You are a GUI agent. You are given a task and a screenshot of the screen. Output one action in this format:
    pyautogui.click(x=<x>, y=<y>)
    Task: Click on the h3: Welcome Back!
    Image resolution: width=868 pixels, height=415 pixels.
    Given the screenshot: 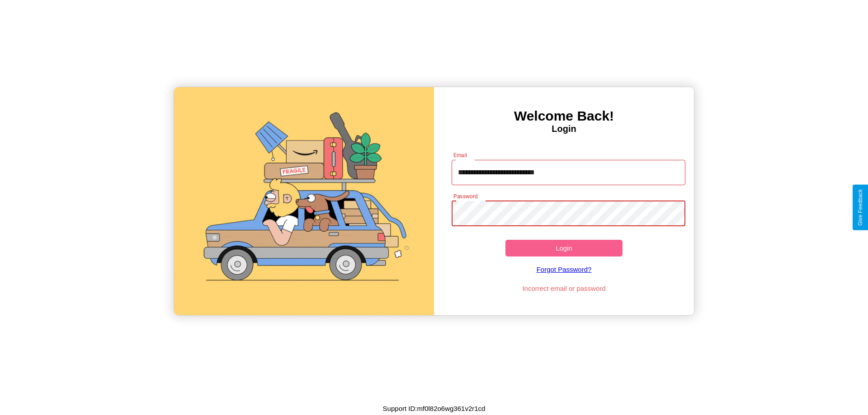 What is the action you would take?
    pyautogui.click(x=564, y=116)
    